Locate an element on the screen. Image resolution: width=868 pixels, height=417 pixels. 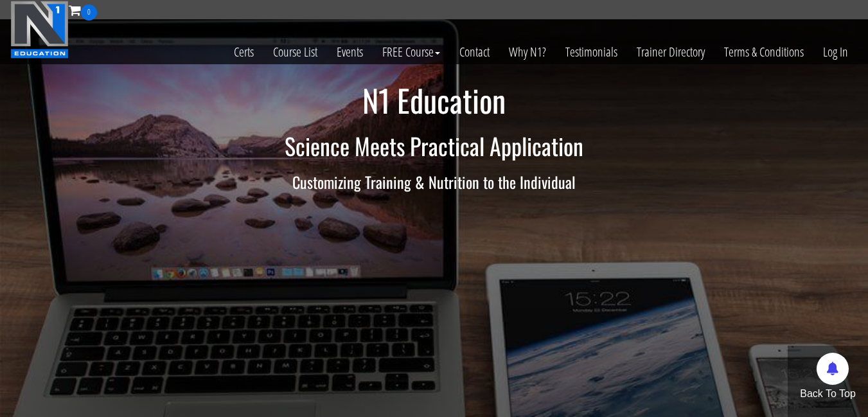
a: 0 is located at coordinates (83, 10).